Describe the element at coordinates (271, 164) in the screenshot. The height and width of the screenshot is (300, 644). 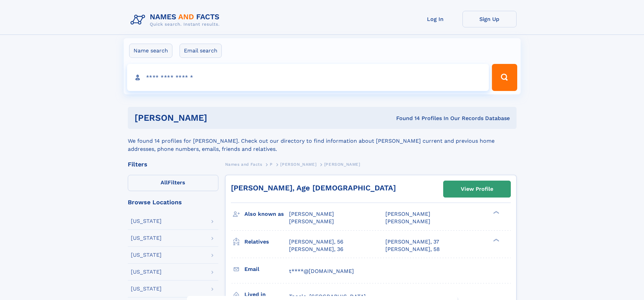
I see `span: P` at that location.